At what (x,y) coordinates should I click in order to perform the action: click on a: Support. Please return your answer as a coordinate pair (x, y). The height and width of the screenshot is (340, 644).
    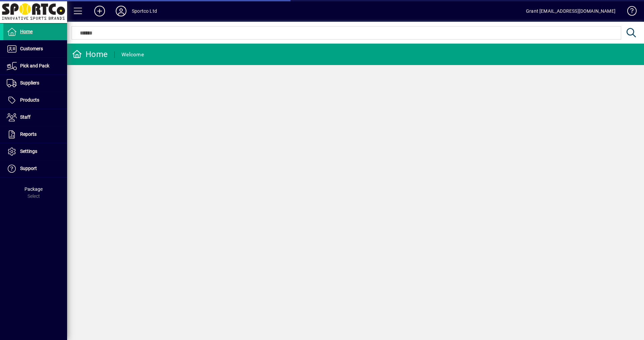
    Looking at the image, I should click on (35, 169).